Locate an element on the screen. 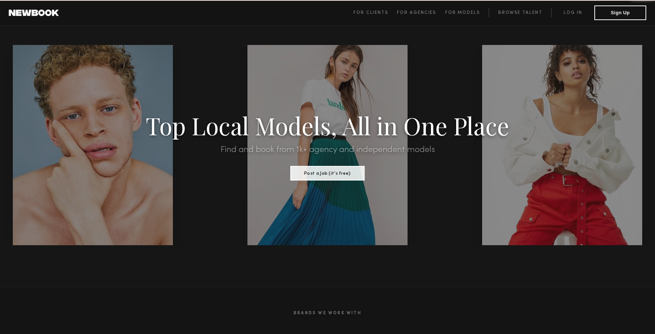  span: For Models is located at coordinates (463, 13).